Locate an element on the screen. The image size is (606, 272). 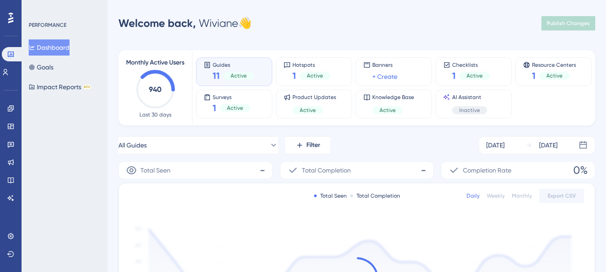
span: Monthly Active Users is located at coordinates (155, 63).